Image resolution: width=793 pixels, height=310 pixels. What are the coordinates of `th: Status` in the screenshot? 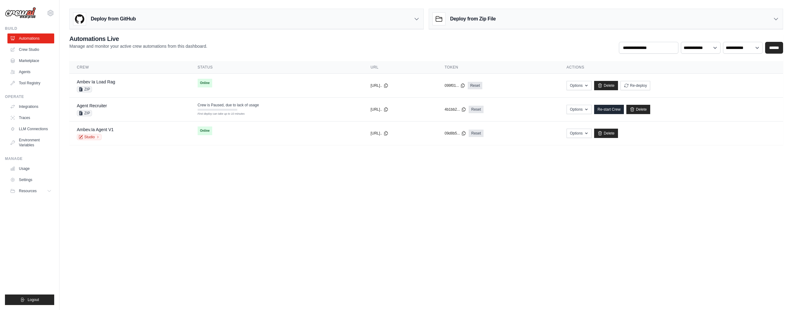 It's located at (277, 67).